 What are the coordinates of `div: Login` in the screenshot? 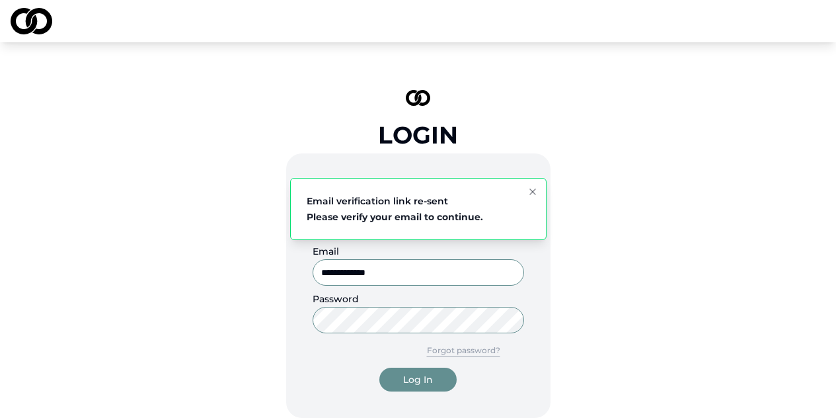 It's located at (418, 135).